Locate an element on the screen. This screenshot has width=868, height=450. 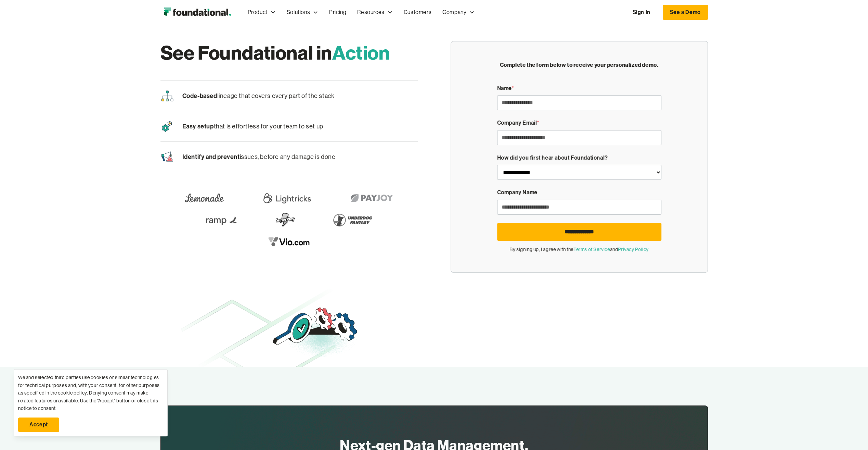
a: Pricing is located at coordinates (338, 12).